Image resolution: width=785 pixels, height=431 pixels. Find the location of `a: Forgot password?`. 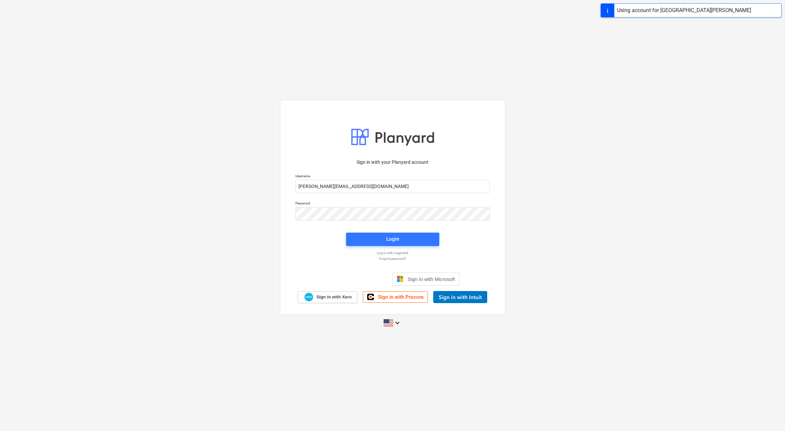

a: Forgot password? is located at coordinates (393, 258).